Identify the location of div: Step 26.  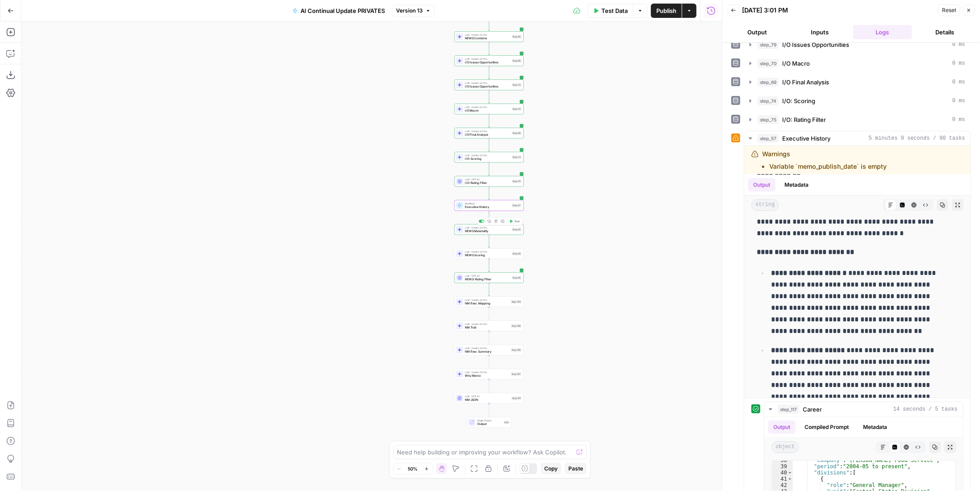
(517, 253).